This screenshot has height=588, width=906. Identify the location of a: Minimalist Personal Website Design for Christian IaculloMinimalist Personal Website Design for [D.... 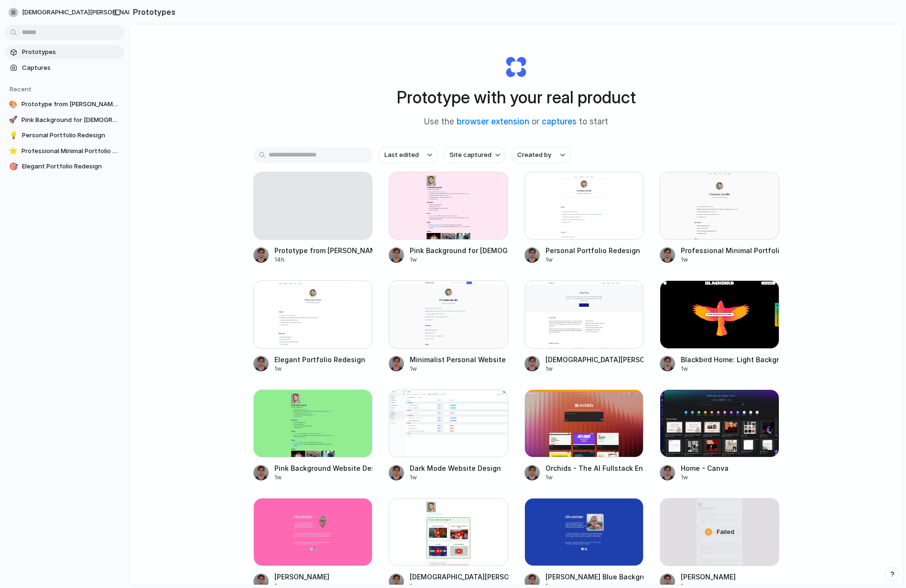
(449, 326).